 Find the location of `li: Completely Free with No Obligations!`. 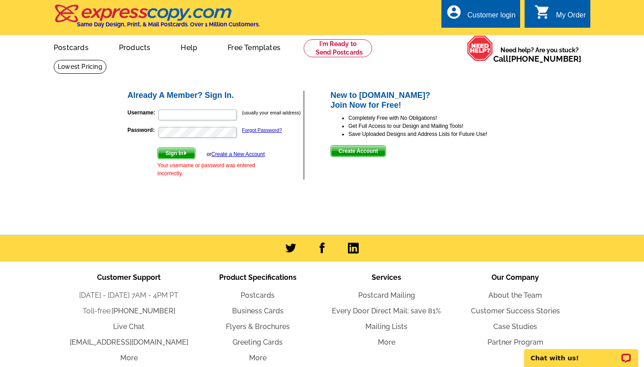

li: Completely Free with No Obligations! is located at coordinates (433, 118).